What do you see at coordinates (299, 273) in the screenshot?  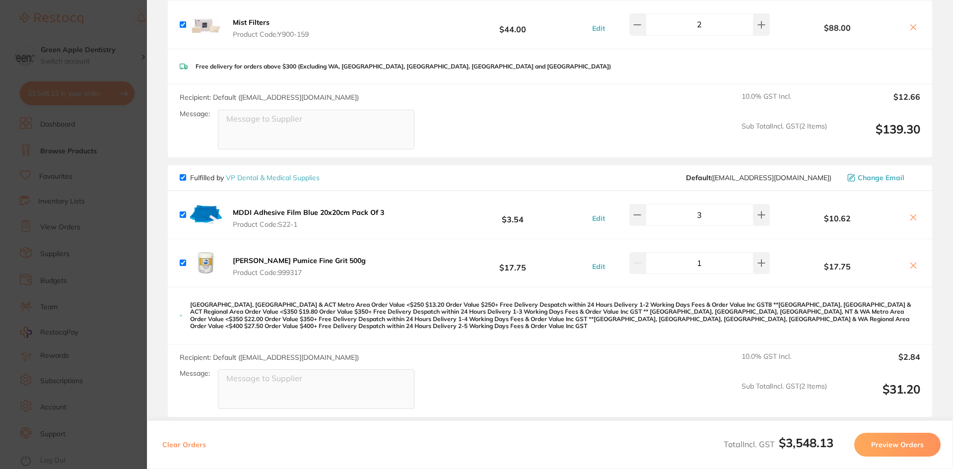 I see `span: Product Code: 999317` at bounding box center [299, 273].